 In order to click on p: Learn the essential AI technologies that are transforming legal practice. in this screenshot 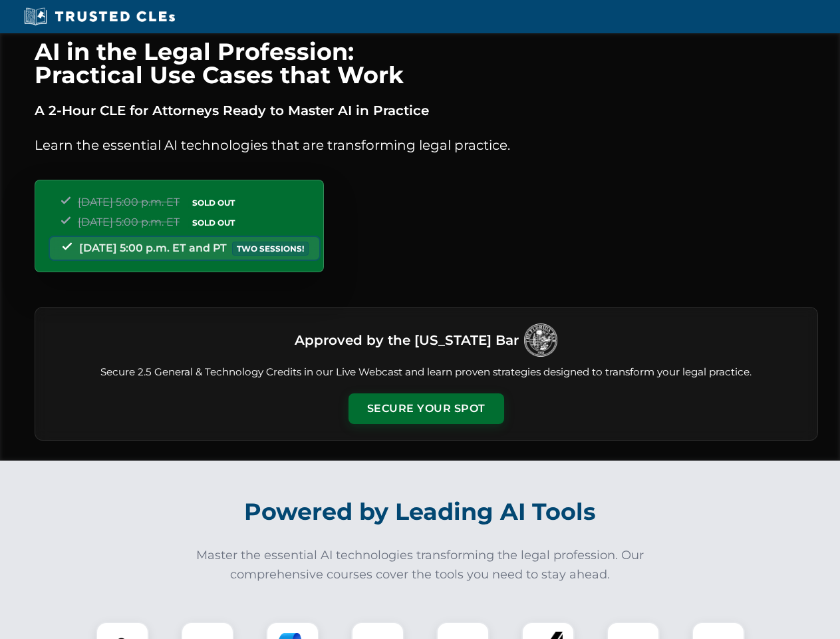, I will do `click(427, 145)`.